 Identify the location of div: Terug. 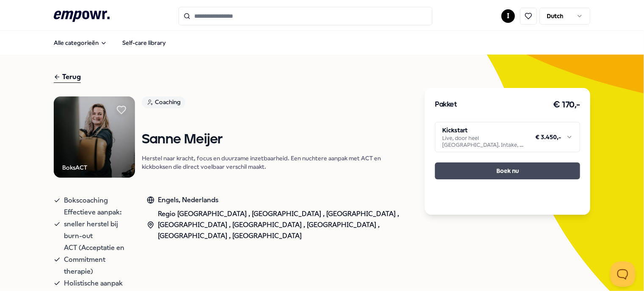
(67, 77).